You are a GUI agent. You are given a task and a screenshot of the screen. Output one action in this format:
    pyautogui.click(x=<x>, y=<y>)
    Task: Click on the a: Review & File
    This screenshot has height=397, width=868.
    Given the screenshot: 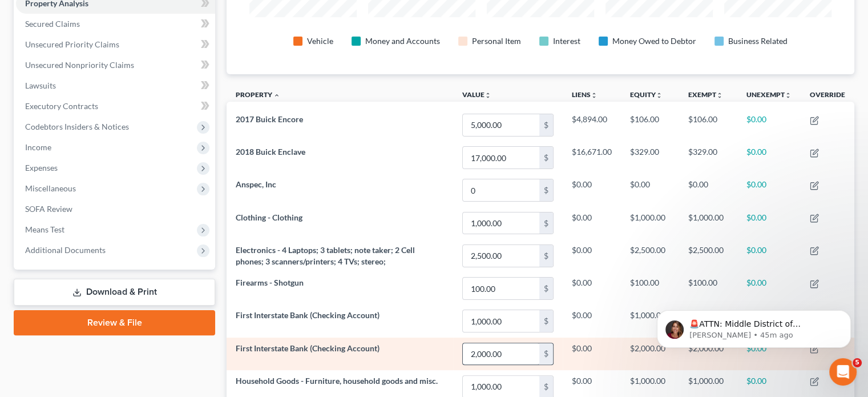 What is the action you would take?
    pyautogui.click(x=114, y=323)
    